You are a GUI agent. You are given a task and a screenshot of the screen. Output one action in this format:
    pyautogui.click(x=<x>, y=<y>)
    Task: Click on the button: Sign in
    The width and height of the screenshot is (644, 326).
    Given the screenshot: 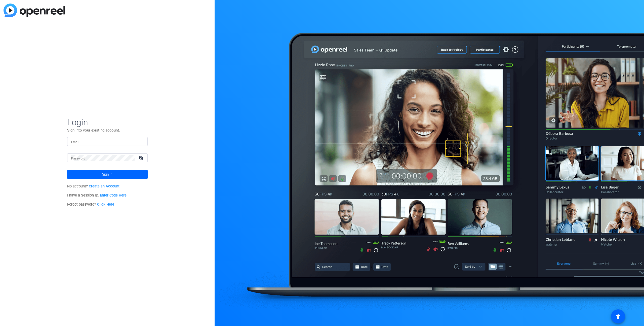 What is the action you would take?
    pyautogui.click(x=107, y=174)
    